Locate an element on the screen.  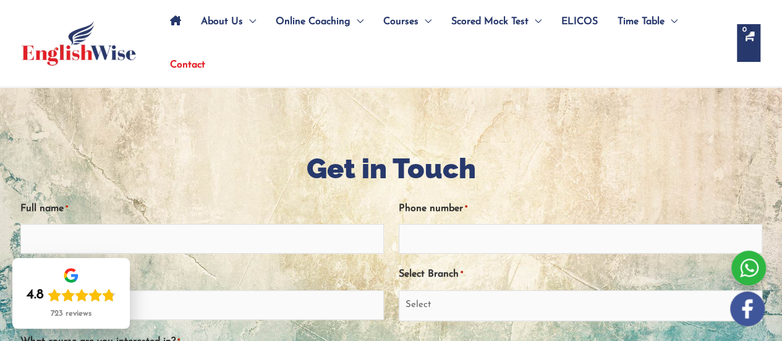
img: white-facebook.png is located at coordinates (748, 309).